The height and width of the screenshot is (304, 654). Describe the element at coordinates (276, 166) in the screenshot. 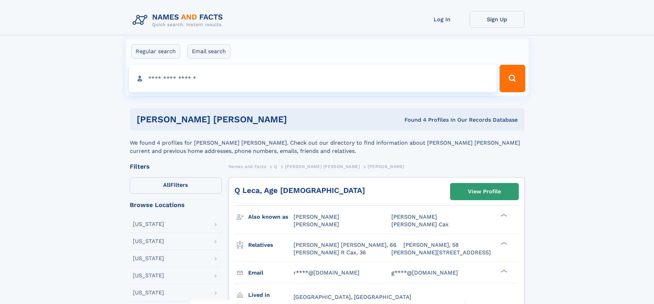

I see `a: Q` at that location.